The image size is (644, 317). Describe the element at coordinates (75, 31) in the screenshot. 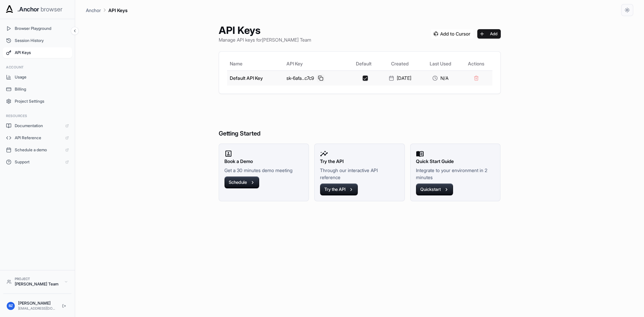

I see `button: Collapse sidebar` at that location.